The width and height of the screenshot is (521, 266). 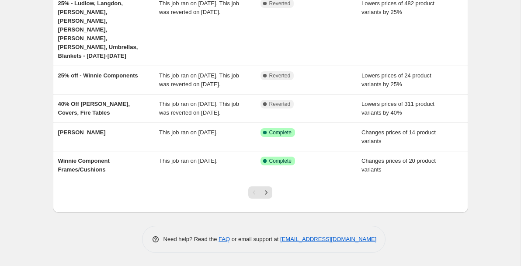 I want to click on span: Changes prices of 20 product variants, so click(x=398, y=165).